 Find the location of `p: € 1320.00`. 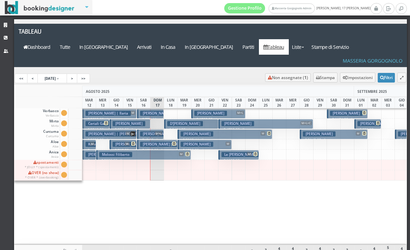

p: € 1320.00 is located at coordinates (205, 150).